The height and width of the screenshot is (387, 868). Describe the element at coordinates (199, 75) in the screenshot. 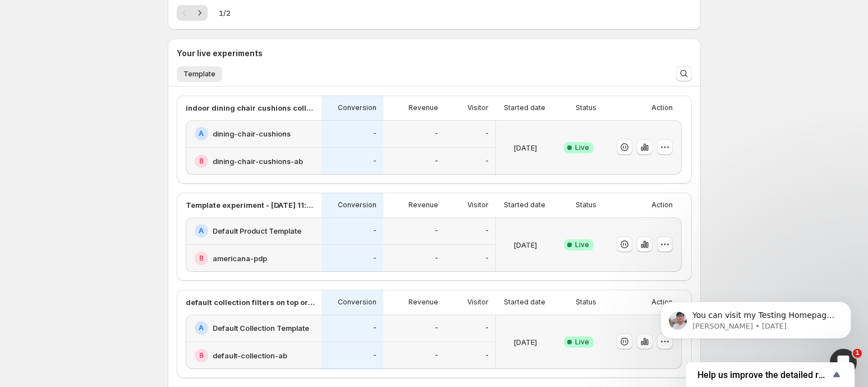

I see `span: Template` at that location.